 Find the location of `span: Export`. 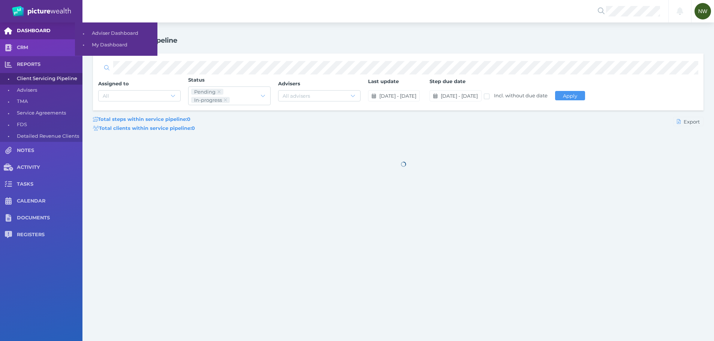

span: Export is located at coordinates (692, 122).